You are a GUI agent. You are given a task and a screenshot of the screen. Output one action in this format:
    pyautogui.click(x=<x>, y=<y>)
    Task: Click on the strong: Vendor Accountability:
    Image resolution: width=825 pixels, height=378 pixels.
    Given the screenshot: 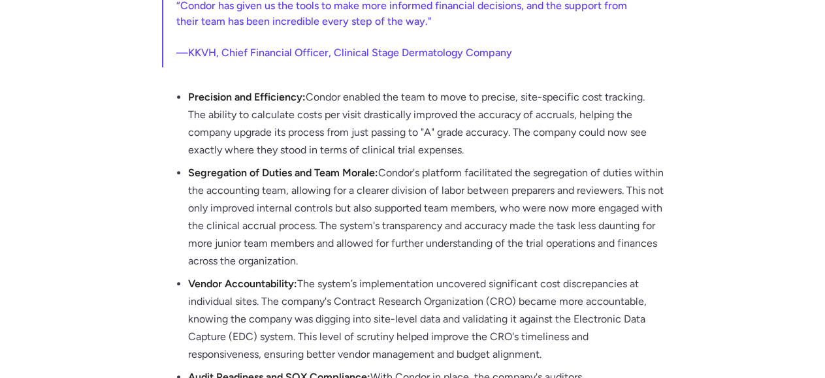 What is the action you would take?
    pyautogui.click(x=242, y=284)
    